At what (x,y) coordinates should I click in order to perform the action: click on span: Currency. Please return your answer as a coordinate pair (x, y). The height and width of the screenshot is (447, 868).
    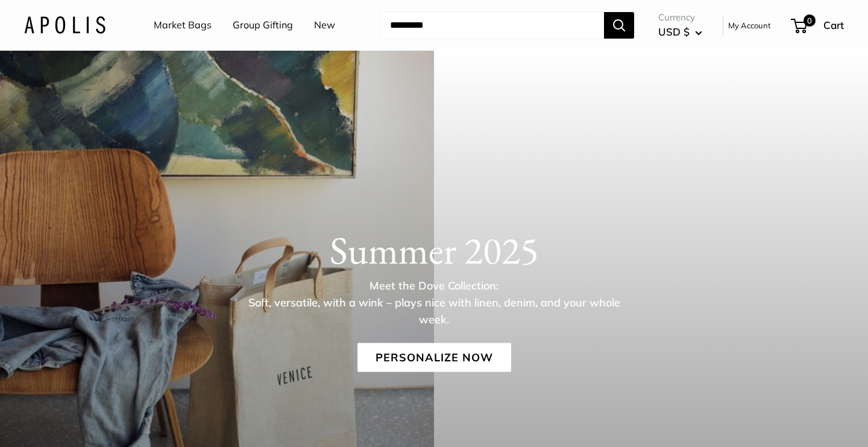
    Looking at the image, I should click on (680, 18).